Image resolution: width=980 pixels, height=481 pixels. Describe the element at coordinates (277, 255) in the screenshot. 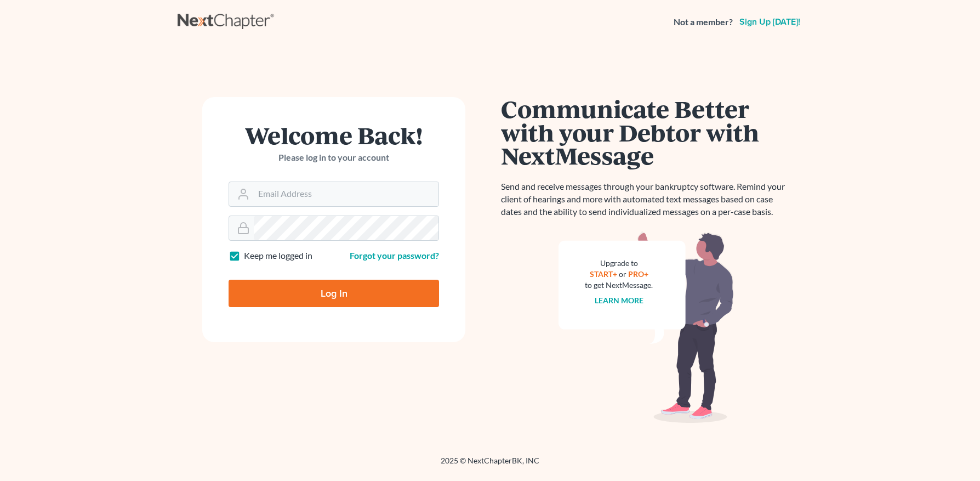

I see `label: Keep me logged in` at that location.